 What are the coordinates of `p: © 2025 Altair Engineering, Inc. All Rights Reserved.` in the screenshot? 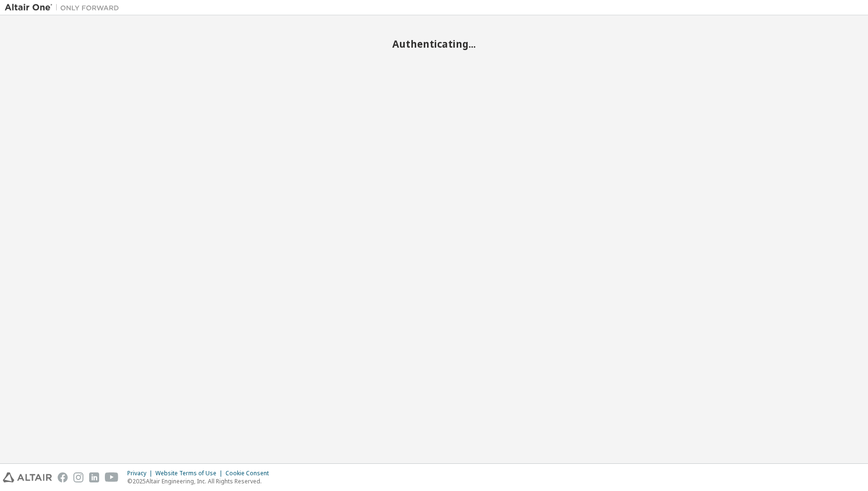 It's located at (201, 481).